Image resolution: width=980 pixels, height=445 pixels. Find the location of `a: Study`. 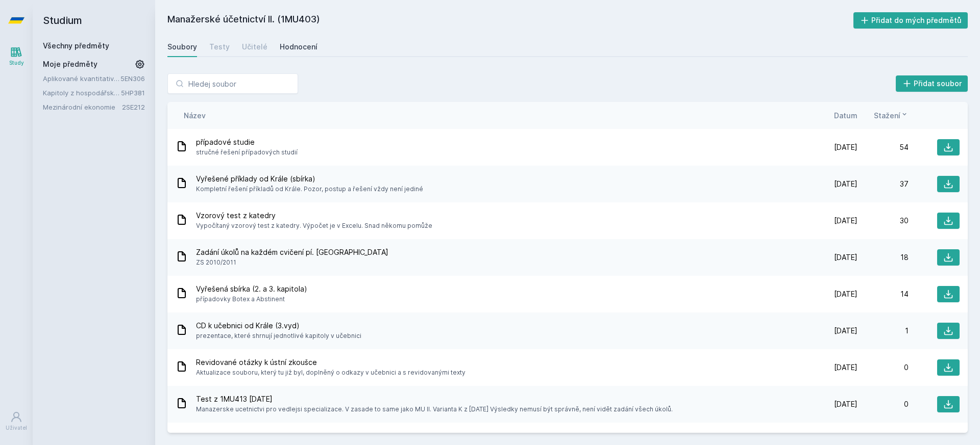

a: Study is located at coordinates (17, 56).